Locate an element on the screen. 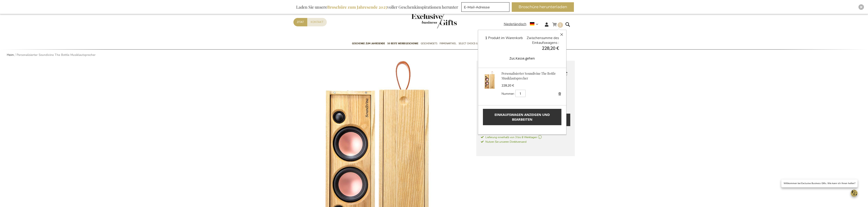 The height and width of the screenshot is (207, 868). font: Broschüre zum Jahresende 2025 is located at coordinates (357, 7).